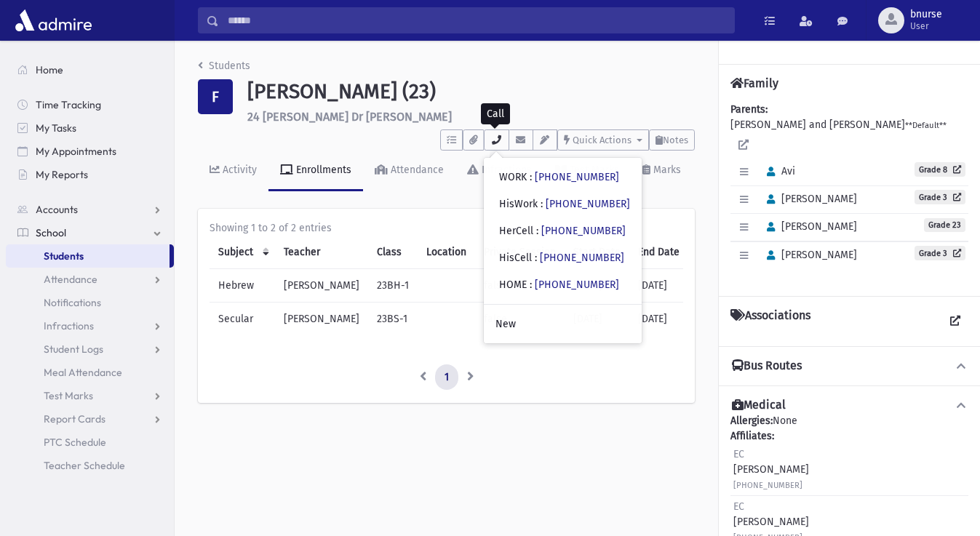 The width and height of the screenshot is (980, 536). I want to click on a: Students, so click(224, 65).